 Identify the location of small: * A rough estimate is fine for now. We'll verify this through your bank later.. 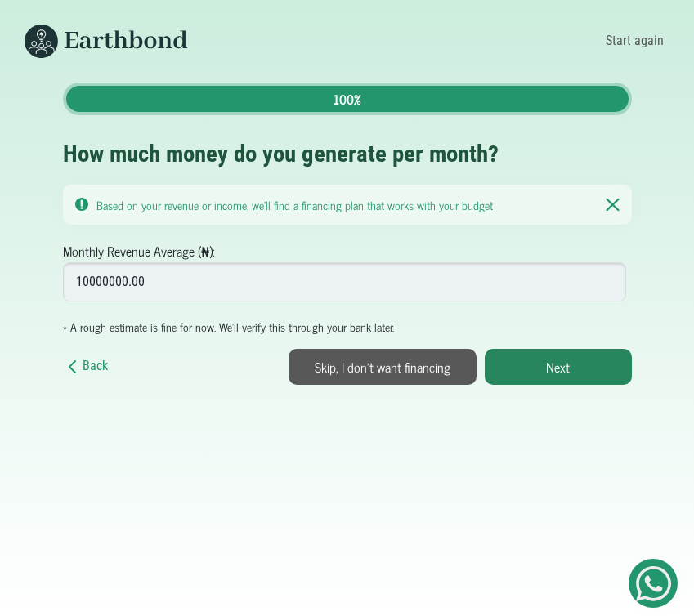
(228, 326).